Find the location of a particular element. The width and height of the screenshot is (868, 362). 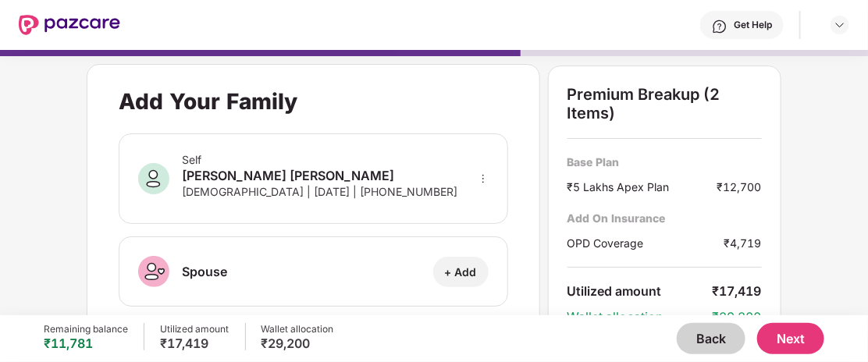

div: Spouse is located at coordinates (205, 271).